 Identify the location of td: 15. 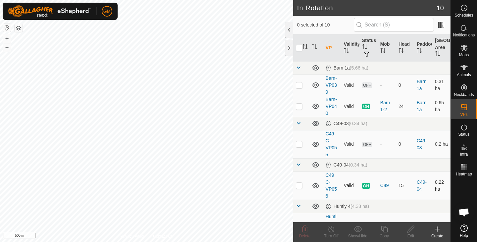
(405, 186).